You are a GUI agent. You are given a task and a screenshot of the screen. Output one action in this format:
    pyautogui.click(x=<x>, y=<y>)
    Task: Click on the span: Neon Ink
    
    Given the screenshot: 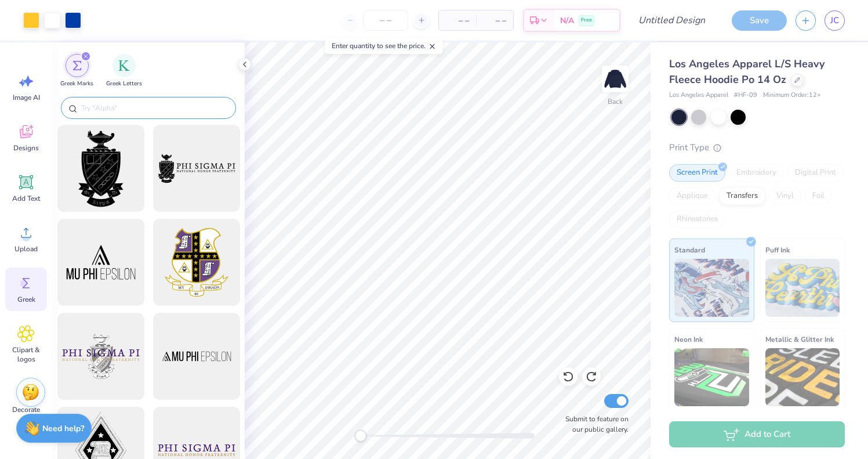 What is the action you would take?
    pyautogui.click(x=688, y=339)
    